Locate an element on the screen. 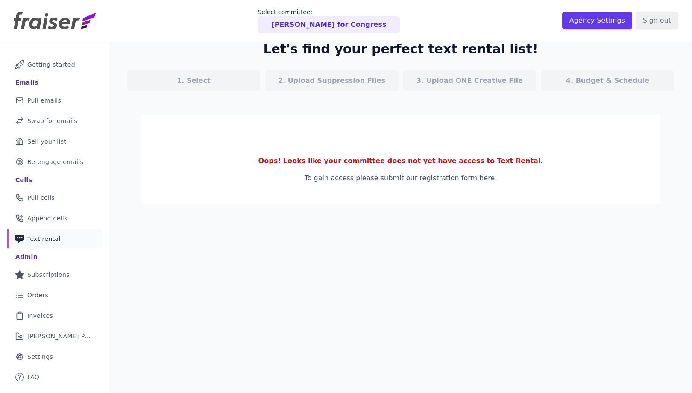 The image size is (692, 393). p: 2. Upload Suppression Files is located at coordinates (331, 81).